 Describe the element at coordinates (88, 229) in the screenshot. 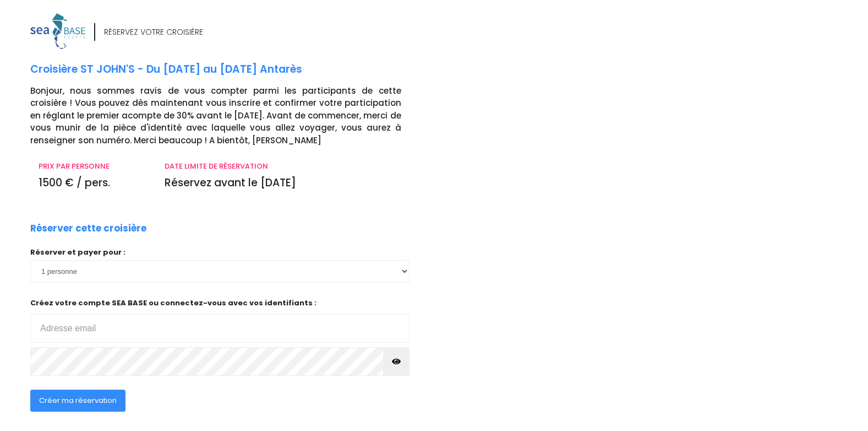

I see `p: Réserver cette croisière` at that location.